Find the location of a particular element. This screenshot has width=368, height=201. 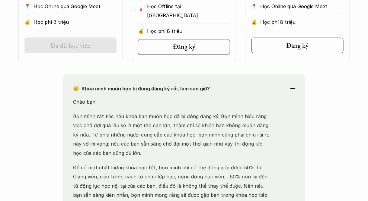

p: Chào bạn, is located at coordinates (173, 102).